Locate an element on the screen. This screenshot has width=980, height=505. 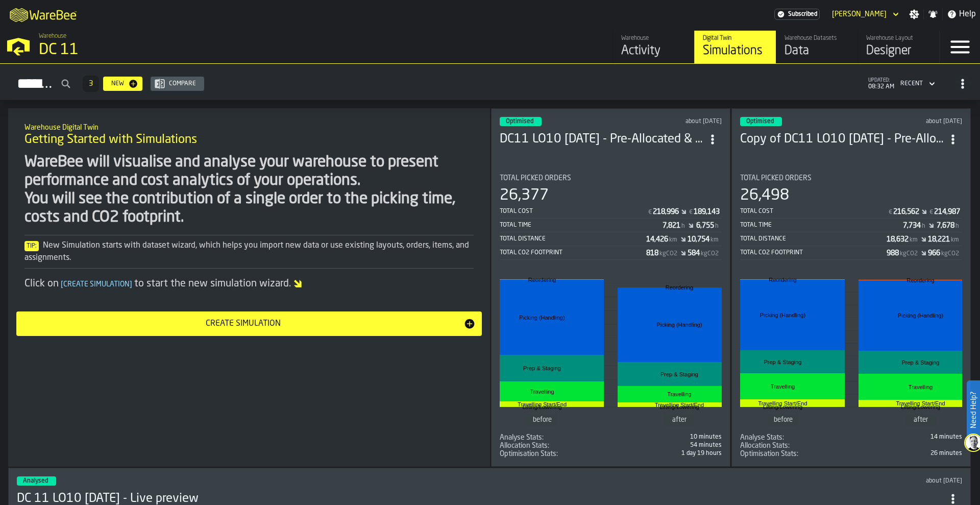
div: DC 11 is located at coordinates (176, 50).